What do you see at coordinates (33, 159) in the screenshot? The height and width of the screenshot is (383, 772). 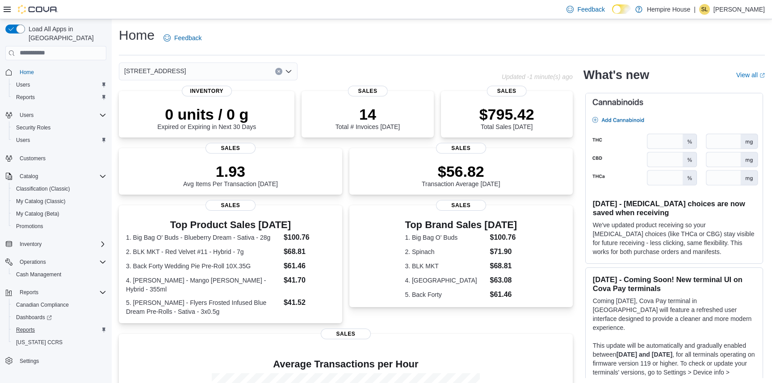 I see `a: Customers` at bounding box center [33, 159].